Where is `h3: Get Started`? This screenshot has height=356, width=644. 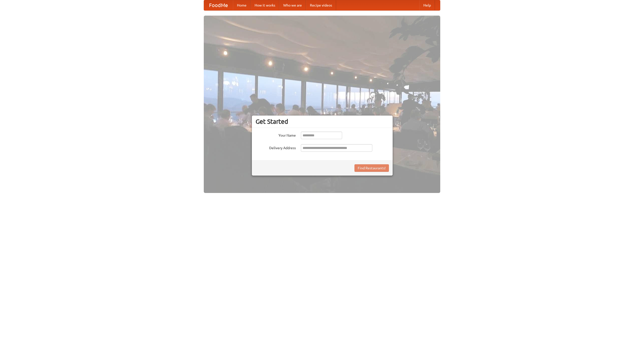 h3: Get Started is located at coordinates (322, 122).